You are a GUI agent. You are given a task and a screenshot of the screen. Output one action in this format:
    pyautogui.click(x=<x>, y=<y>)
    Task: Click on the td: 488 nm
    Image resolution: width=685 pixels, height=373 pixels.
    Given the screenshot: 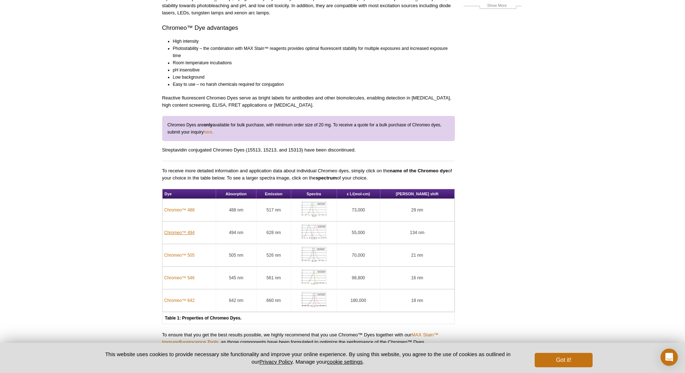 What is the action you would take?
    pyautogui.click(x=236, y=210)
    